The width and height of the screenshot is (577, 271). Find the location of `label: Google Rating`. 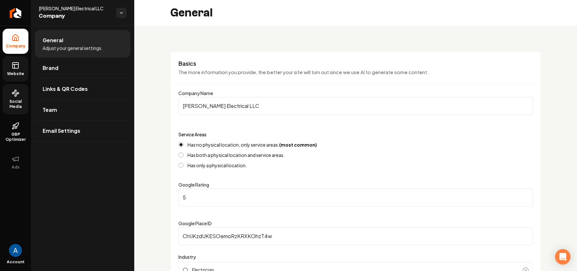

label: Google Rating is located at coordinates (194, 185).